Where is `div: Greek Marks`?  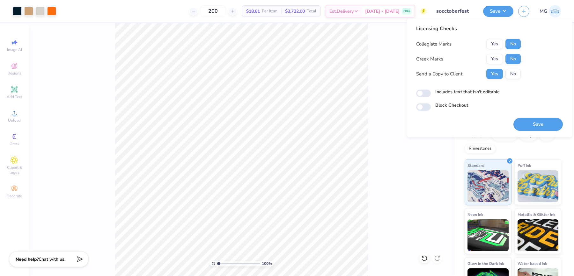
div: Greek Marks is located at coordinates (429, 59).